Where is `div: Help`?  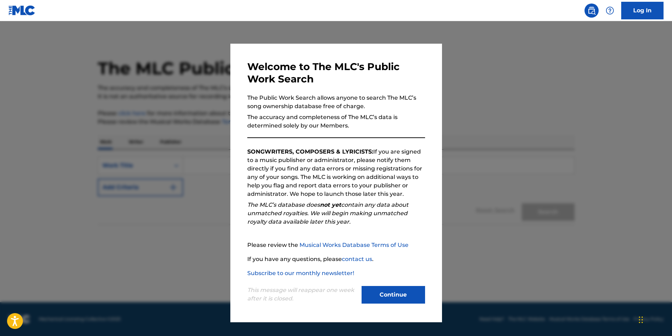
div: Help is located at coordinates (610, 11).